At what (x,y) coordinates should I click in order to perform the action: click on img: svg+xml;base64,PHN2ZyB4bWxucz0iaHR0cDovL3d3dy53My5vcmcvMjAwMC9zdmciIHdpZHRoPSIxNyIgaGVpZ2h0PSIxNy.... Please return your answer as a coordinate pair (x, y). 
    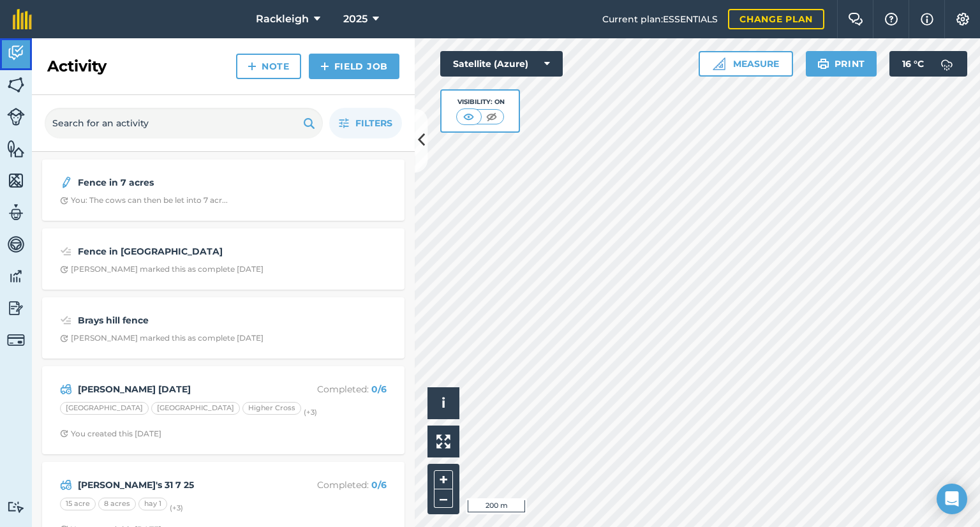
    Looking at the image, I should click on (928, 19).